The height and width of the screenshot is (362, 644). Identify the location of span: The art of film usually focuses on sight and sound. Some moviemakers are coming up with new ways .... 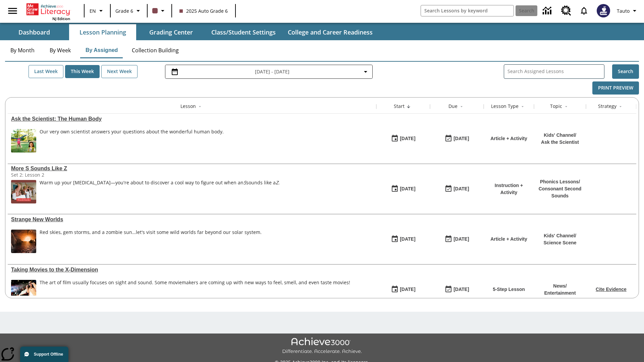
(195, 291).